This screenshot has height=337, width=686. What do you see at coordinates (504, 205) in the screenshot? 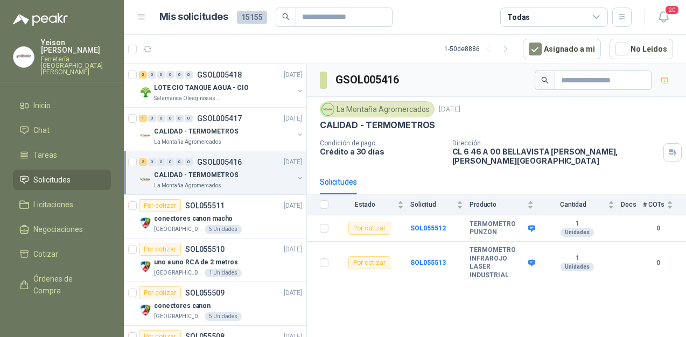
I see `th: Producto` at bounding box center [504, 205].